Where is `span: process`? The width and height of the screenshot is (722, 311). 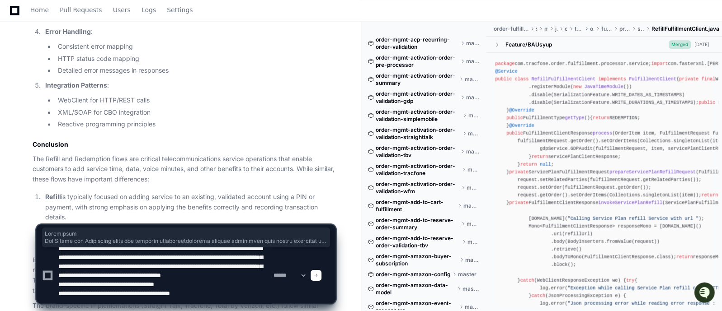
span: process is located at coordinates (602, 133).